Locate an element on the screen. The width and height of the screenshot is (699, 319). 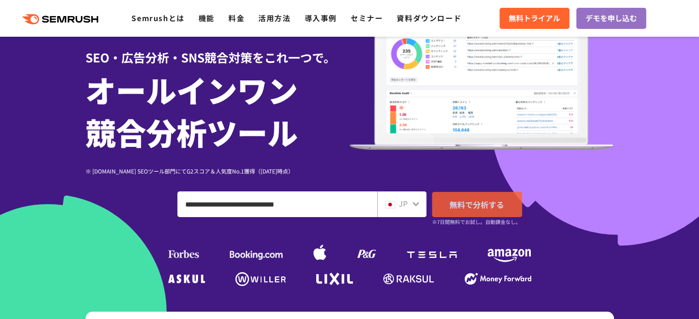
a: 無料で分析する is located at coordinates (477, 204).